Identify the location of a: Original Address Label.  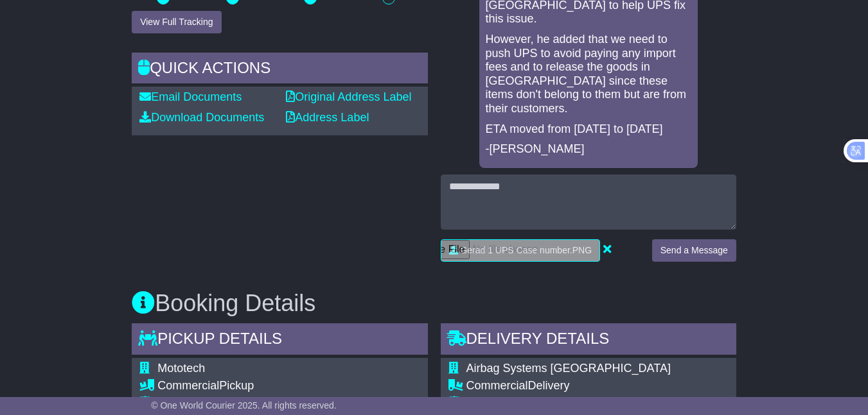
(348, 97).